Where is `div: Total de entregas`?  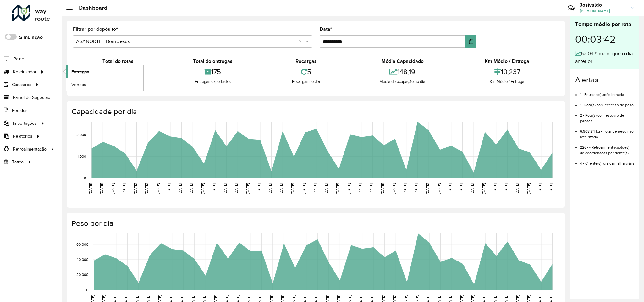 div: Total de entregas is located at coordinates (212, 61).